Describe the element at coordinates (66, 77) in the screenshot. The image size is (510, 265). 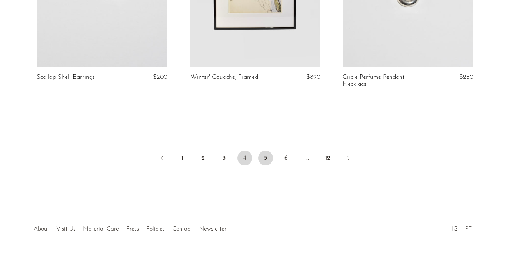
I see `a: Scallop Shell Earrings` at that location.